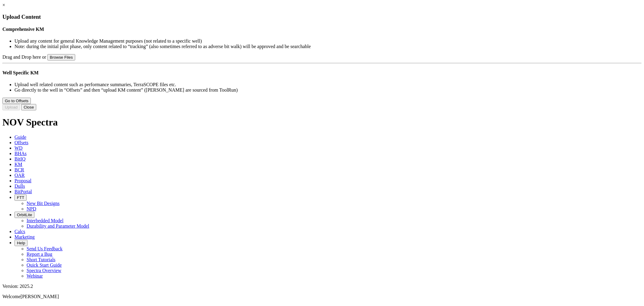 The height and width of the screenshot is (306, 644). I want to click on button: Upload, so click(11, 107).